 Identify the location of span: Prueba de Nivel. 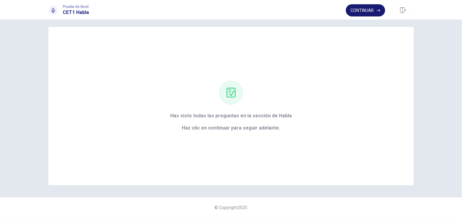
(76, 7).